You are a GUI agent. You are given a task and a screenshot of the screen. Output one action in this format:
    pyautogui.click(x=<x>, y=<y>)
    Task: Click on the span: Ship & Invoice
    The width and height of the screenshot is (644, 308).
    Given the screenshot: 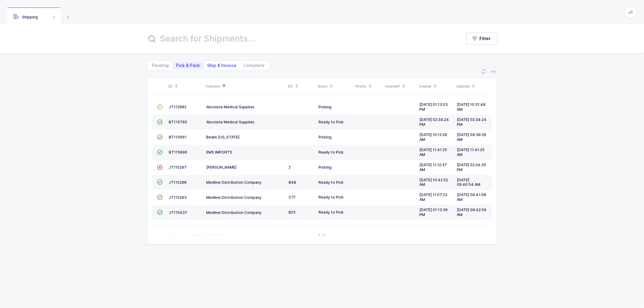 What is the action you would take?
    pyautogui.click(x=222, y=66)
    